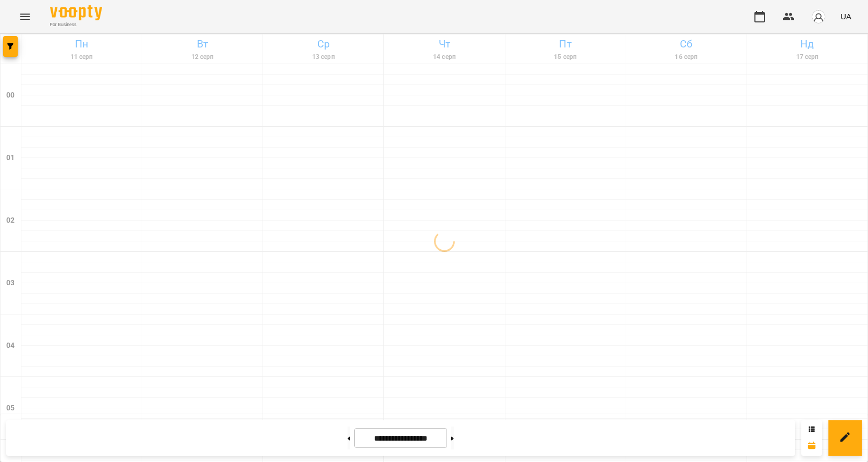 Image resolution: width=868 pixels, height=462 pixels. What do you see at coordinates (82, 43) in the screenshot?
I see `h6: Пн` at bounding box center [82, 43].